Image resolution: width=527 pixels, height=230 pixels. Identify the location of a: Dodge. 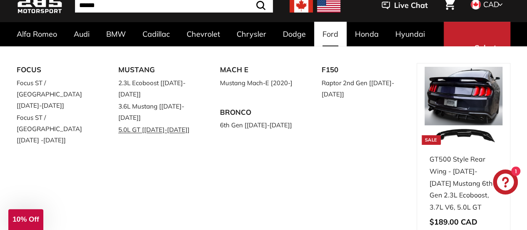
(294, 34).